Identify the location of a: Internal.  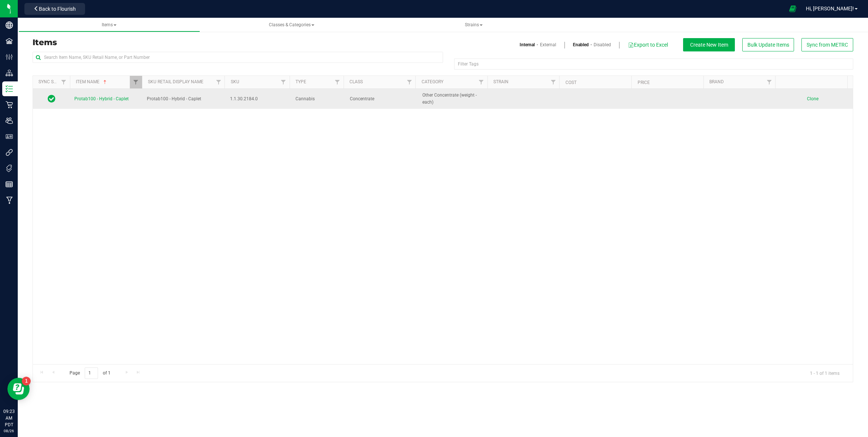
(527, 44).